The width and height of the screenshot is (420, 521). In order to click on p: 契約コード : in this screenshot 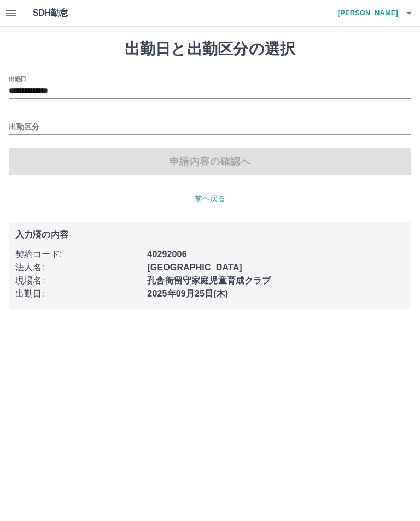, I will do `click(78, 255)`.